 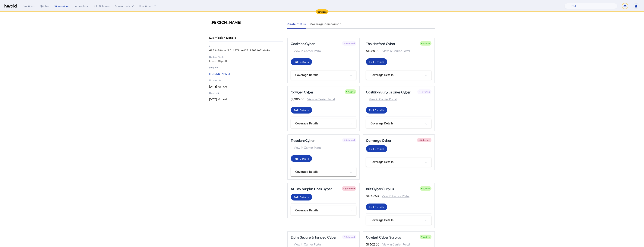 What do you see at coordinates (372, 244) in the screenshot?
I see `span: $1,562.00` at bounding box center [372, 244].